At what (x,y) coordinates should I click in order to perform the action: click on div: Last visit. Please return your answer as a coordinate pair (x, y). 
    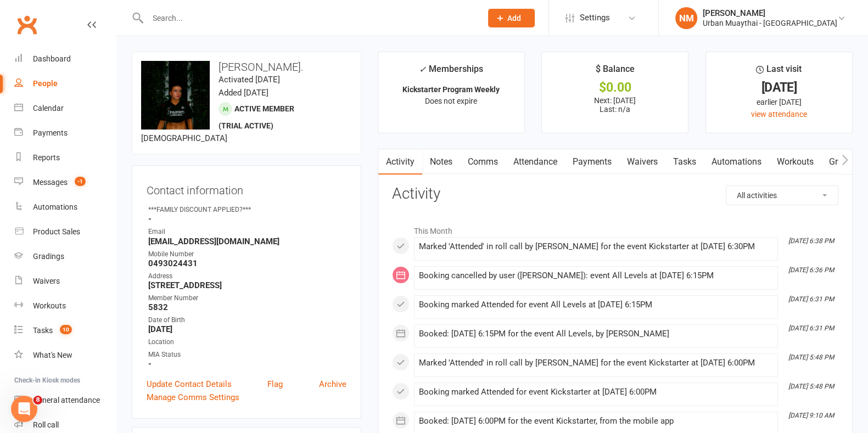
    Looking at the image, I should click on (778, 72).